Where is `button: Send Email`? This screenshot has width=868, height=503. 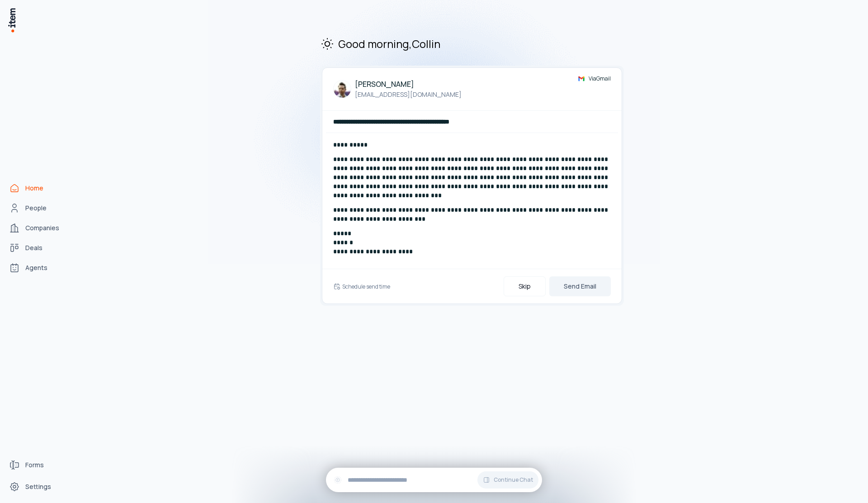 button: Send Email is located at coordinates (580, 286).